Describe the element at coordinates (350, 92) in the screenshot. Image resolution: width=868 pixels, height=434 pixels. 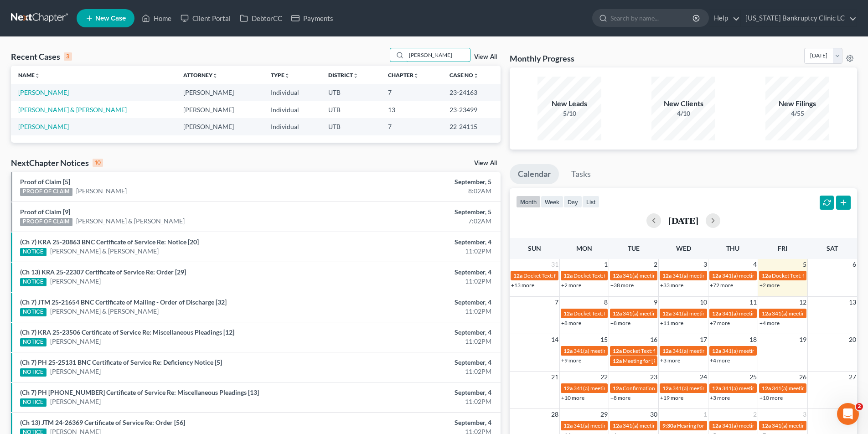
I see `td: UTB` at that location.